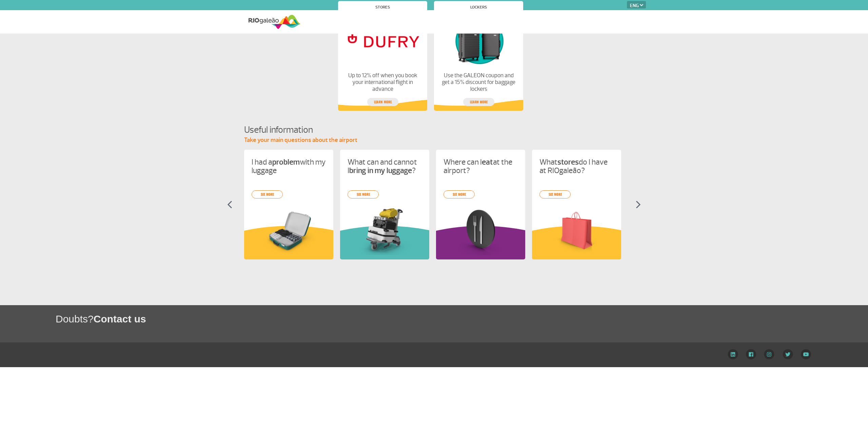 Image resolution: width=868 pixels, height=442 pixels. Describe the element at coordinates (769, 354) in the screenshot. I see `img: Instagram` at that location.